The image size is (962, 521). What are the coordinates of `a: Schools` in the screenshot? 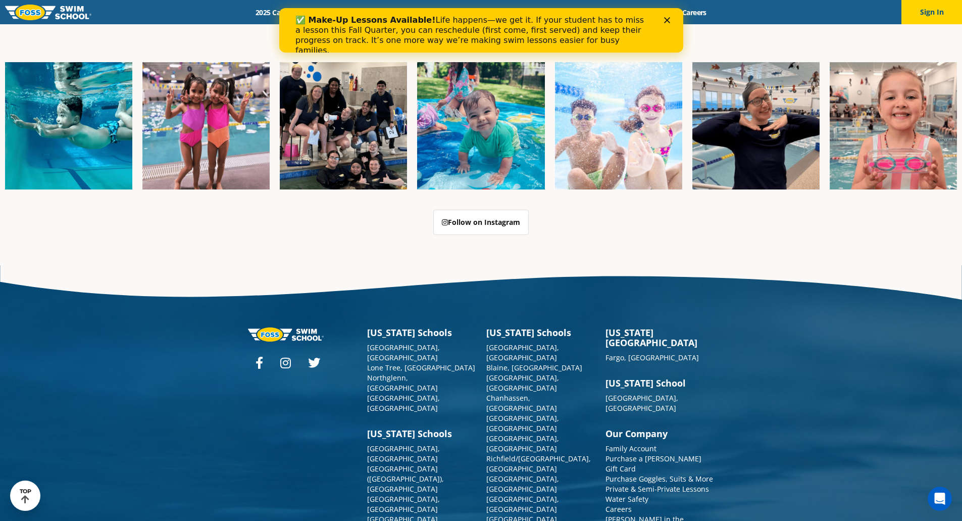 It's located at (331, 12).